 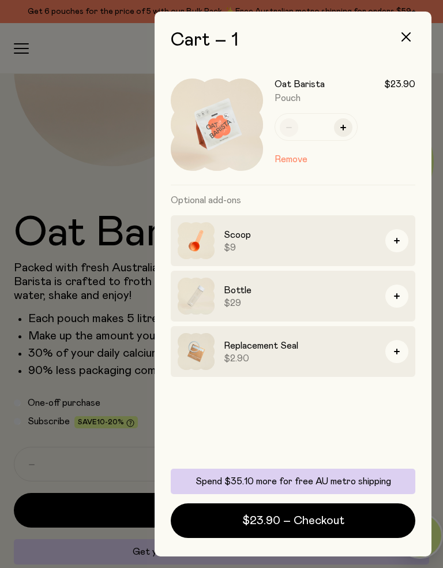 I want to click on h3: Oat Barista, so click(x=300, y=84).